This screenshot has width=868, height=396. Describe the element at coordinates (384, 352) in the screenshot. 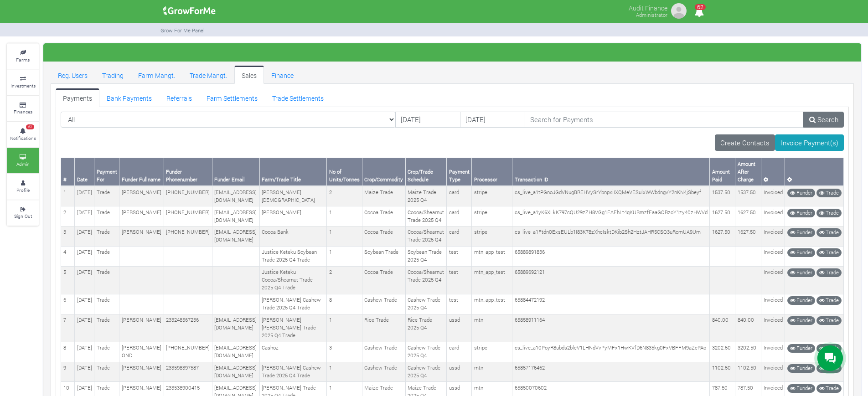

I see `td: Cashew Trade` at that location.